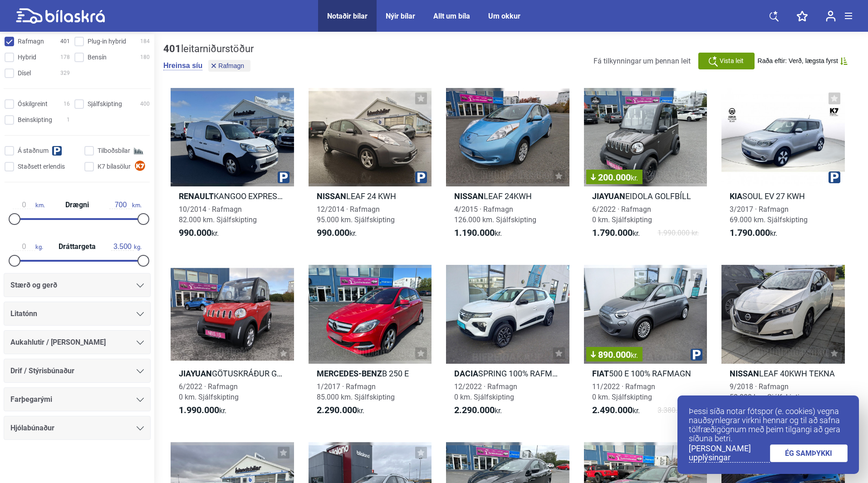  Describe the element at coordinates (232, 167) in the screenshot. I see `a: RenaultKANGOO EXPRESS ZE10/2014 · Rafmagn82.000 km. Sjálfskipting990.000kr.` at that location.